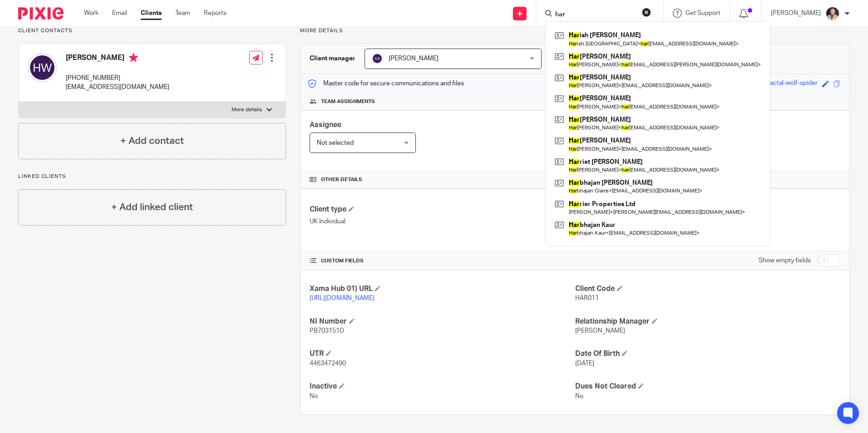  I want to click on p: Client contacts, so click(152, 31).